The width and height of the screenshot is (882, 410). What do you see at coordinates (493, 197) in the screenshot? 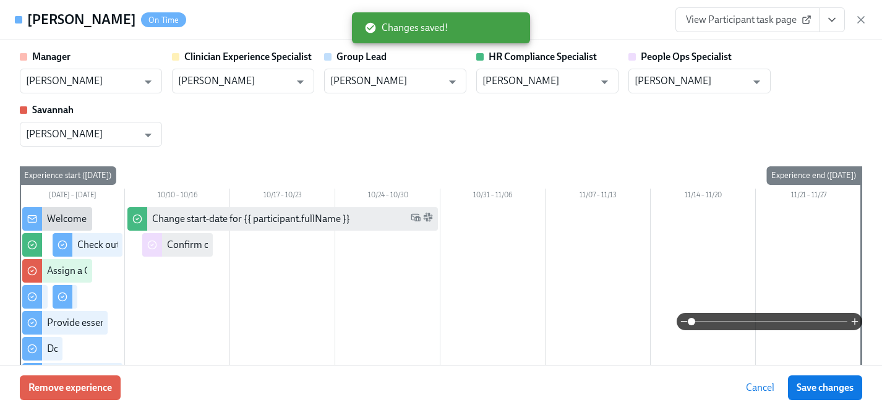
I see `div: 10/31 – 11/06` at bounding box center [493, 197].